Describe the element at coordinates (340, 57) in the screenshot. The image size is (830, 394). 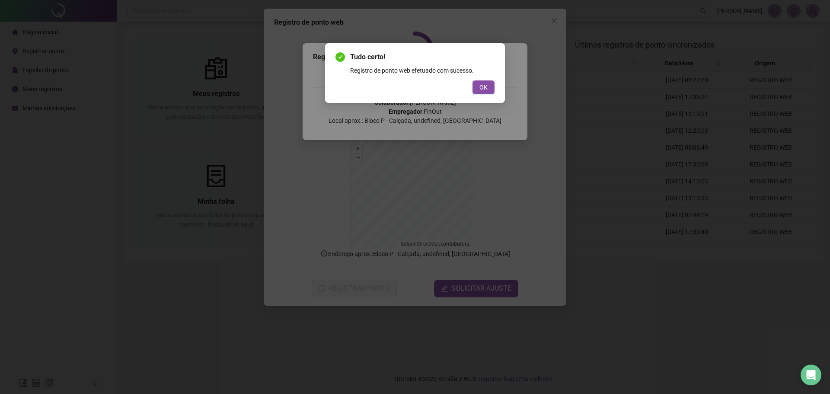
I see `span: check-circle` at that location.